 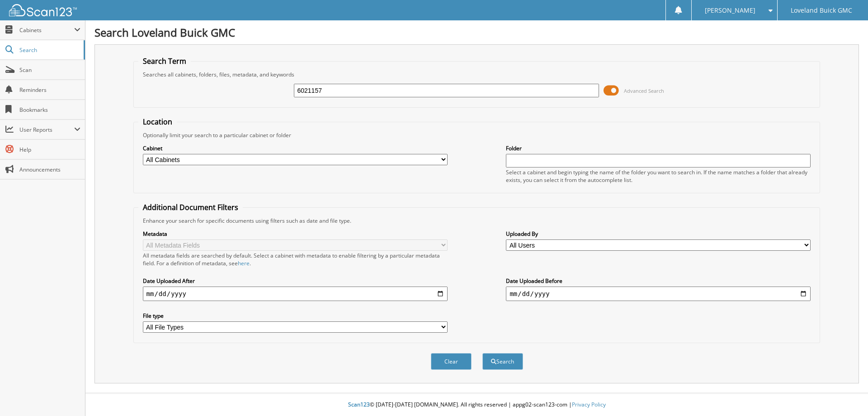 I want to click on span: Loveland Buick GMC, so click(x=821, y=10).